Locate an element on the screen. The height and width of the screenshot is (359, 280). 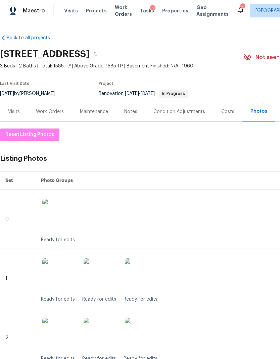
div: Maintenance is located at coordinates (94, 112).